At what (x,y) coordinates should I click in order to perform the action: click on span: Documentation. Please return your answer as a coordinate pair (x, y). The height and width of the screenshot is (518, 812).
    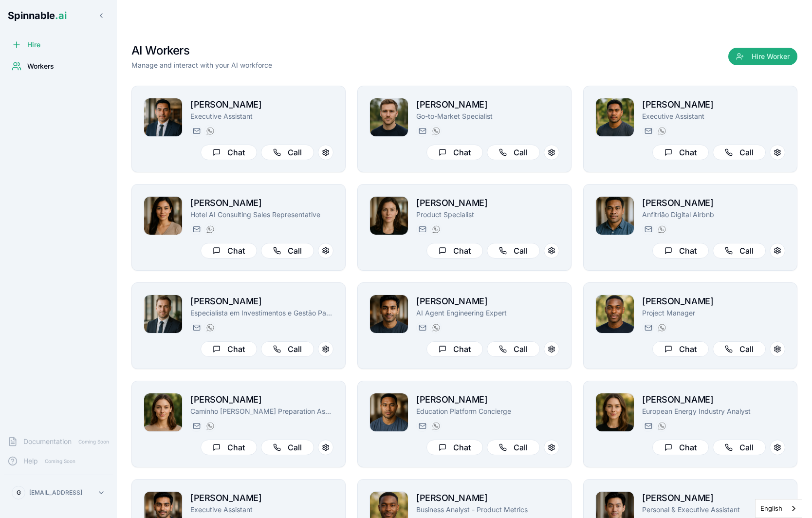
    Looking at the image, I should click on (47, 442).